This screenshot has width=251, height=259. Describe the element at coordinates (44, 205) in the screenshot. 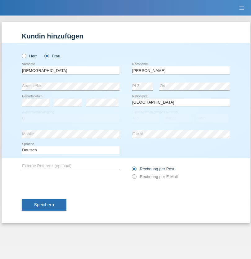

I see `button: Speichern` at that location.